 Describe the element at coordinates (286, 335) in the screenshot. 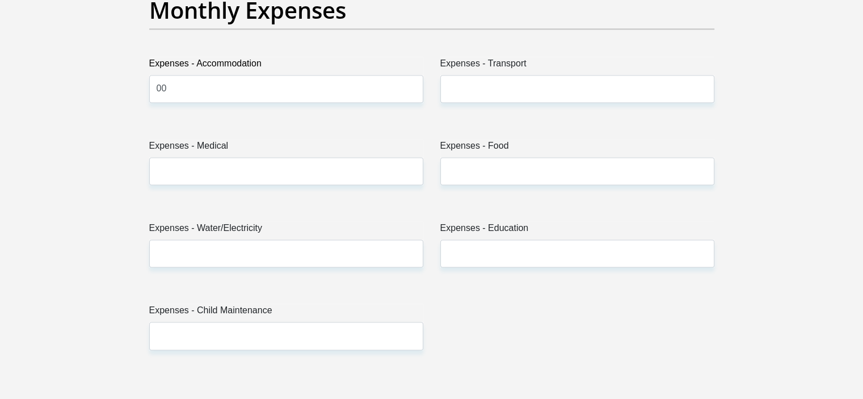

I see `input: Expenses - Child Maintenance` at that location.